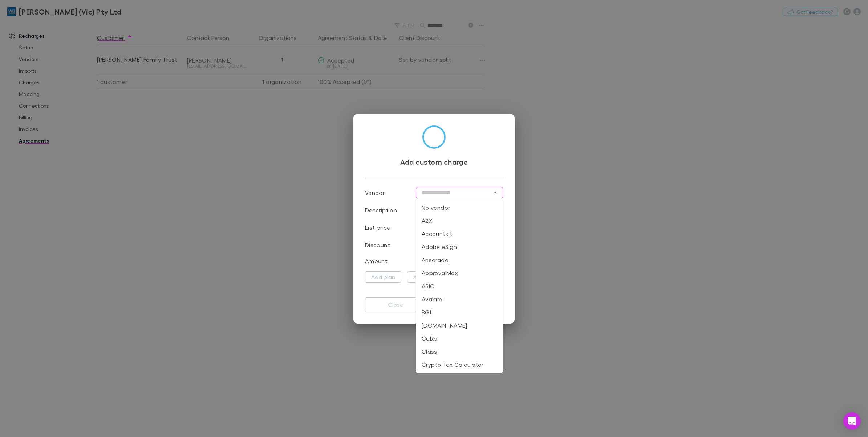 Image resolution: width=868 pixels, height=437 pixels. Describe the element at coordinates (459, 234) in the screenshot. I see `li: Accountkit` at that location.